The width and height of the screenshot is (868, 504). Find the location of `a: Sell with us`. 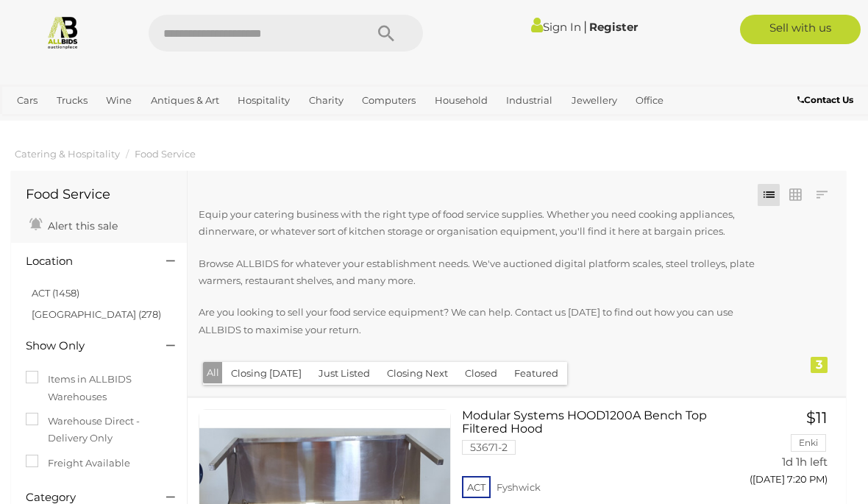

a: Sell with us is located at coordinates (801, 29).